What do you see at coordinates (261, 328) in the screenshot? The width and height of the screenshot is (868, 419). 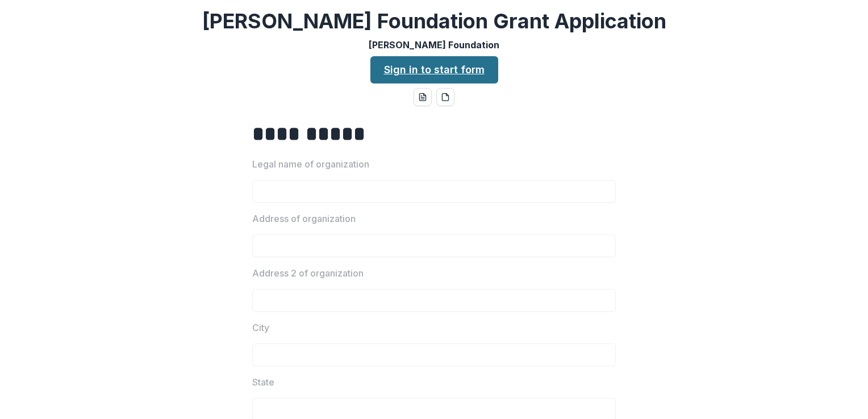 I see `p: City` at bounding box center [261, 328].